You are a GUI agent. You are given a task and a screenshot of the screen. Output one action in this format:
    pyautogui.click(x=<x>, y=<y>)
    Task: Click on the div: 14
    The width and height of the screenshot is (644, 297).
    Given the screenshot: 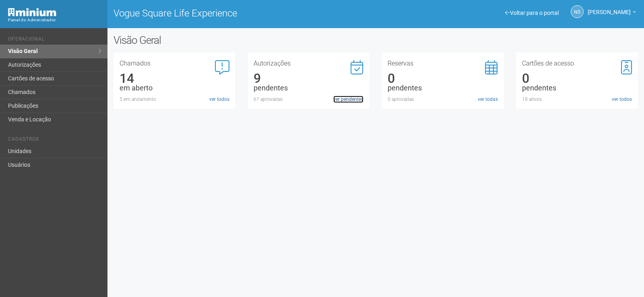 What is the action you would take?
    pyautogui.click(x=175, y=79)
    